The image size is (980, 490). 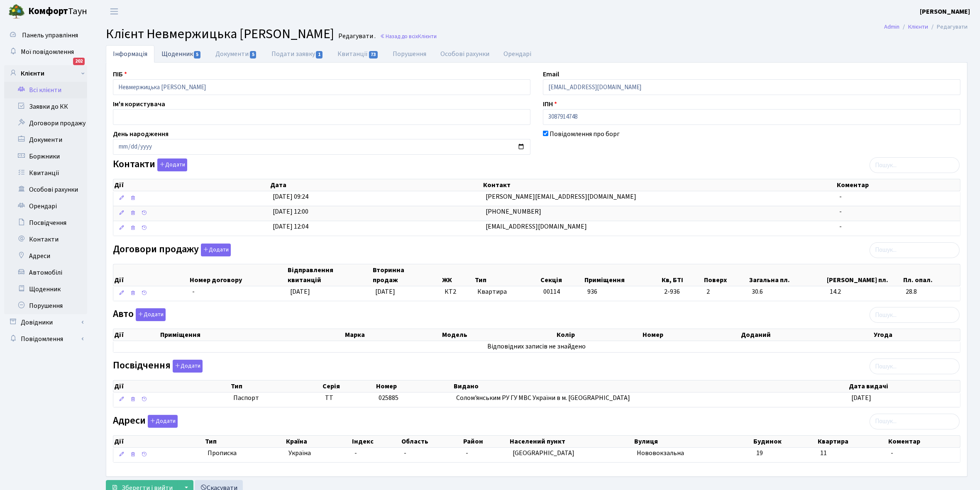 I want to click on label: День народження, so click(x=141, y=134).